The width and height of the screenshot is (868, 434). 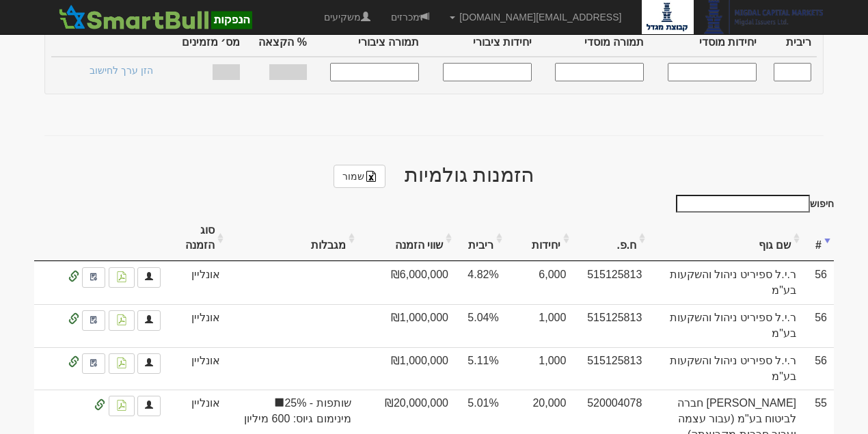 What do you see at coordinates (407, 239) in the screenshot?
I see `th: שווי הזמנה: activate to sort column ascending` at bounding box center [407, 239].